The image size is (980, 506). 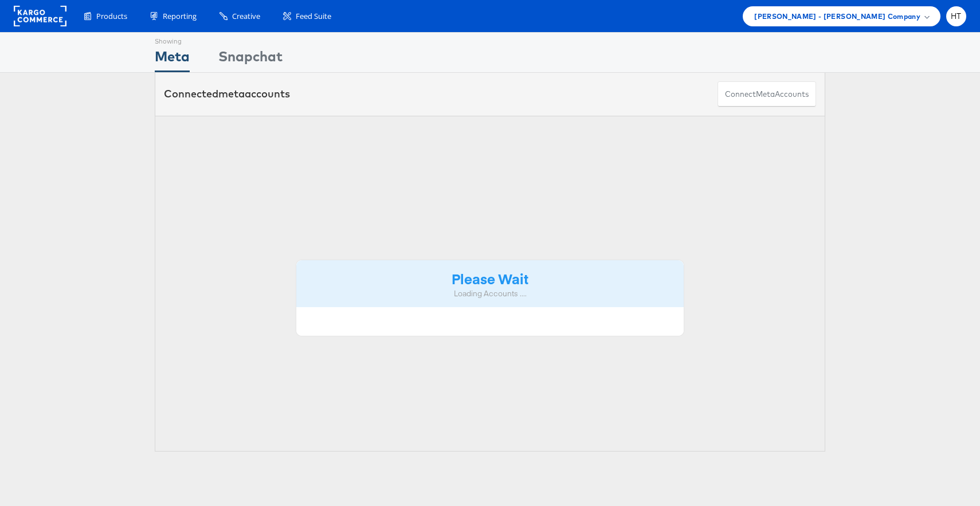 I want to click on span: Reporting, so click(x=179, y=16).